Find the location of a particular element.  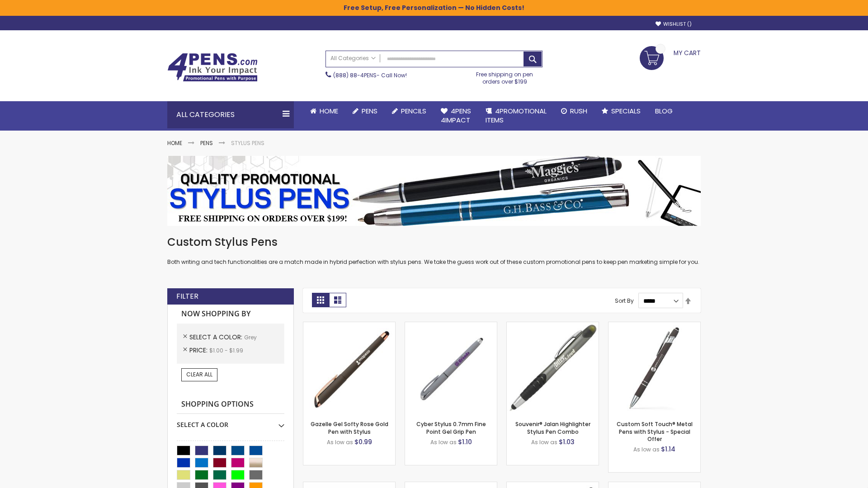

span: Grey is located at coordinates (250, 338).